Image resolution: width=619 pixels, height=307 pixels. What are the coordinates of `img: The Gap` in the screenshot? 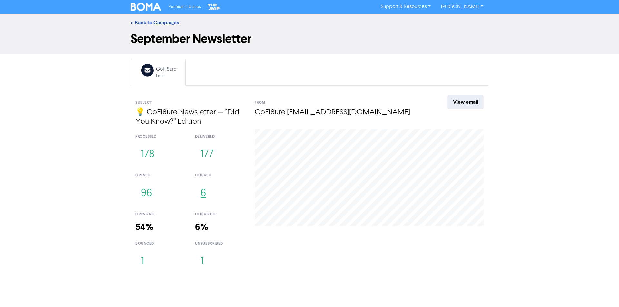 It's located at (214, 7).